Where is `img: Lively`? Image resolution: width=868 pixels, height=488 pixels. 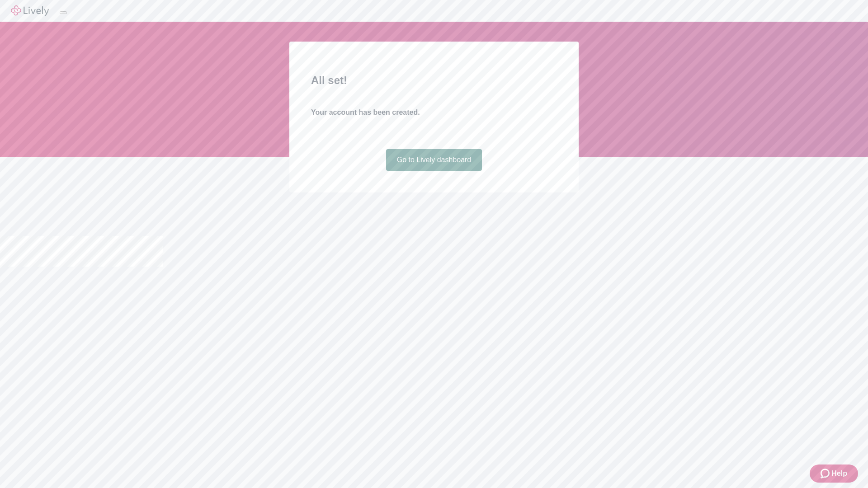
img: Lively is located at coordinates (30, 11).